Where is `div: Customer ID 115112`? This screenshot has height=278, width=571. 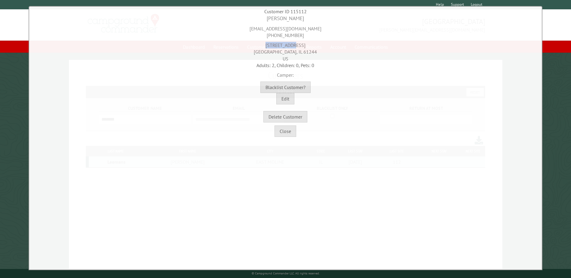
div: Customer ID 115112 is located at coordinates (285, 11).